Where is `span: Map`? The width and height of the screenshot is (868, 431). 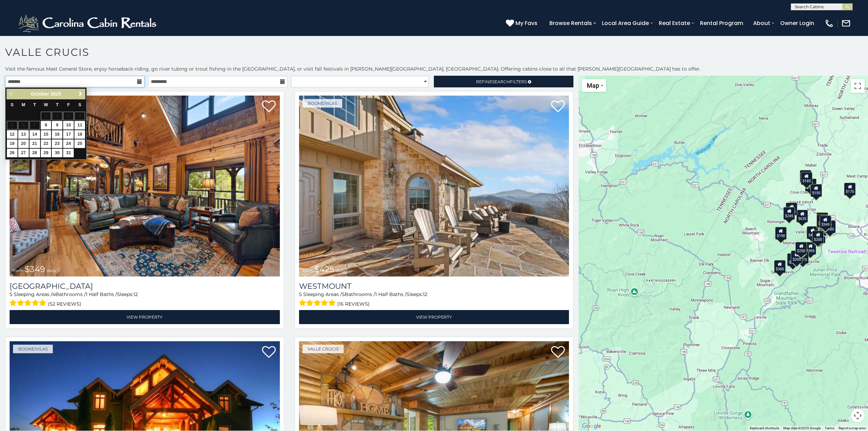 span: Map is located at coordinates (593, 85).